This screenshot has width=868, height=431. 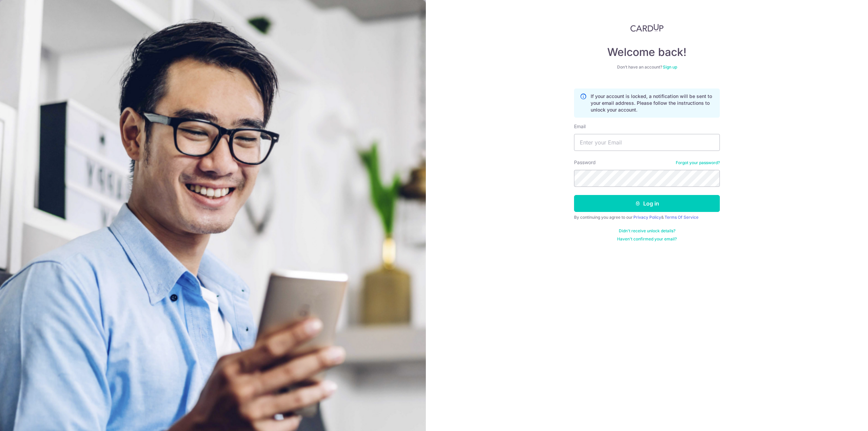 What do you see at coordinates (580, 126) in the screenshot?
I see `label: Email` at bounding box center [580, 126].